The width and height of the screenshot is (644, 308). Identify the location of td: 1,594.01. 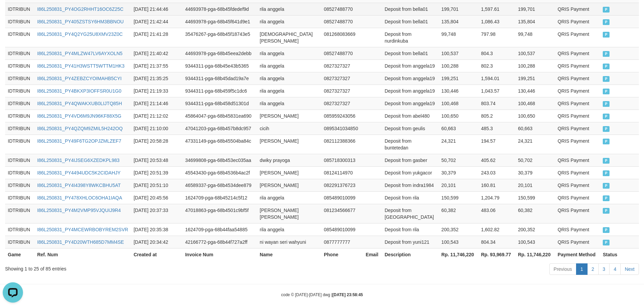
(496, 78).